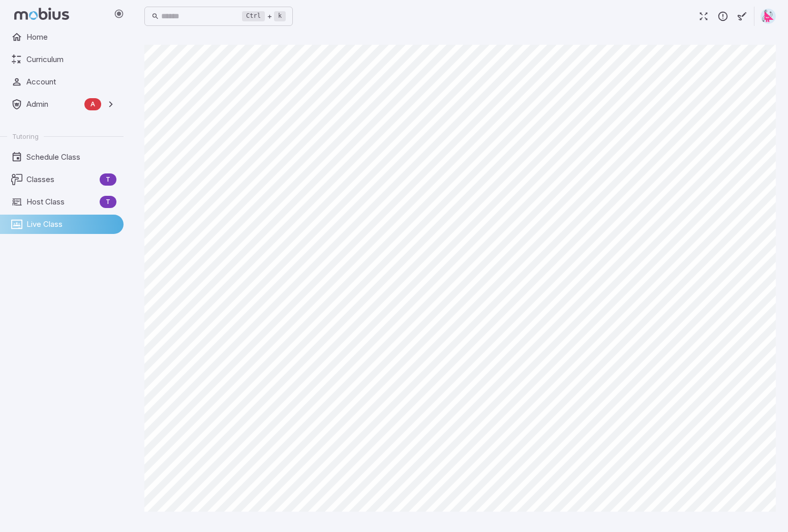 The height and width of the screenshot is (532, 788). What do you see at coordinates (71, 37) in the screenshot?
I see `span: Home` at bounding box center [71, 37].